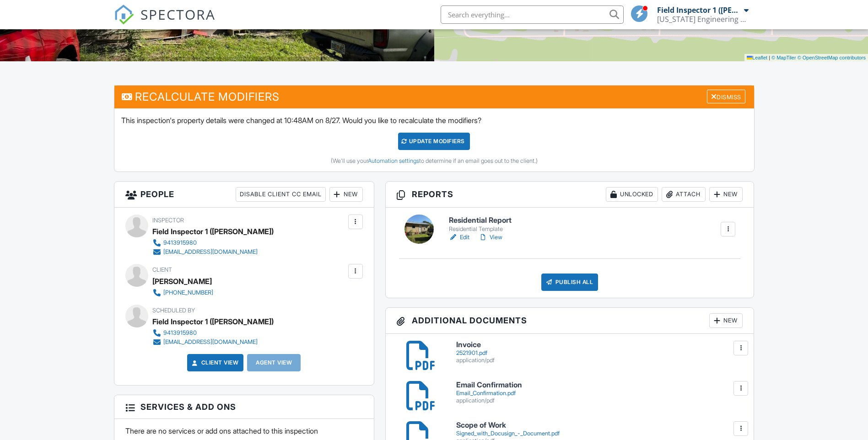 The width and height of the screenshot is (868, 440). I want to click on input: Search everything..., so click(532, 15).